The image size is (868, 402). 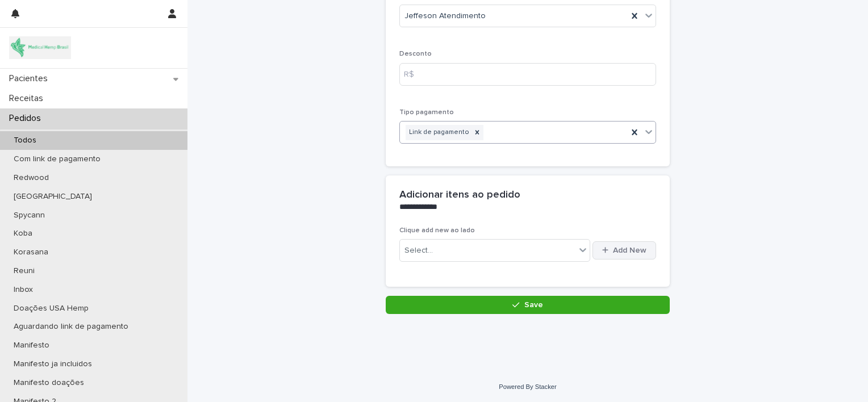 What do you see at coordinates (624, 250) in the screenshot?
I see `button: Add New` at bounding box center [624, 250].